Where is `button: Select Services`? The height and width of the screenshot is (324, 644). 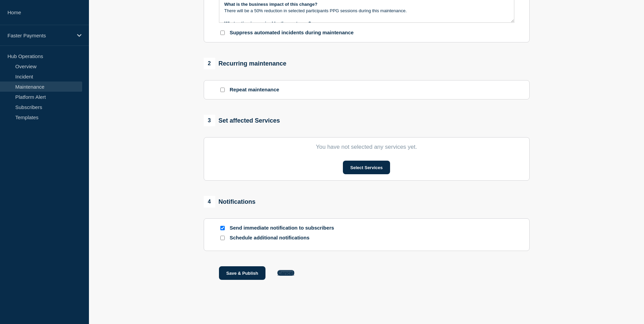 button: Select Services is located at coordinates (366, 167).